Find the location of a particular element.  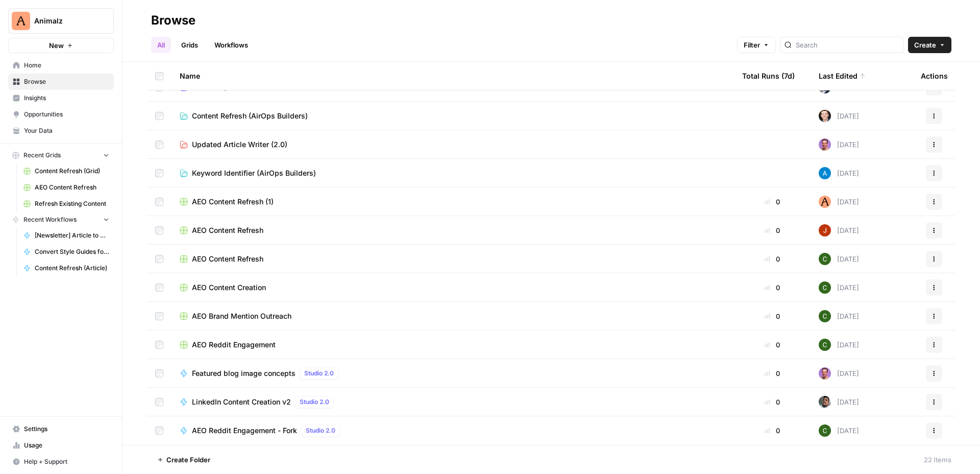

input: Search is located at coordinates (847, 45).